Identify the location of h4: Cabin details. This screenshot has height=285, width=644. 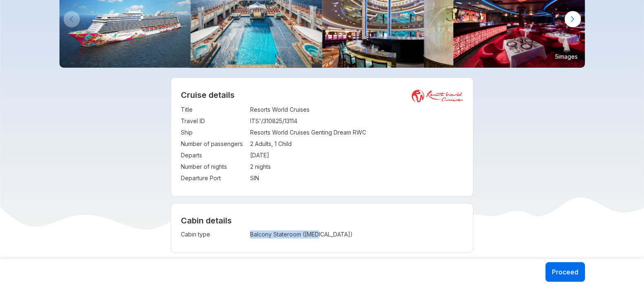
(322, 221).